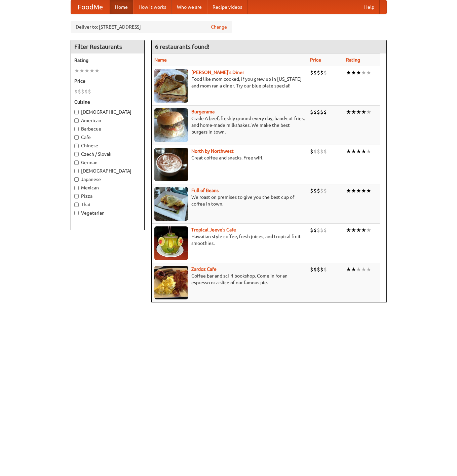 This screenshot has height=476, width=457. What do you see at coordinates (152, 7) in the screenshot?
I see `a: How it works` at bounding box center [152, 7].